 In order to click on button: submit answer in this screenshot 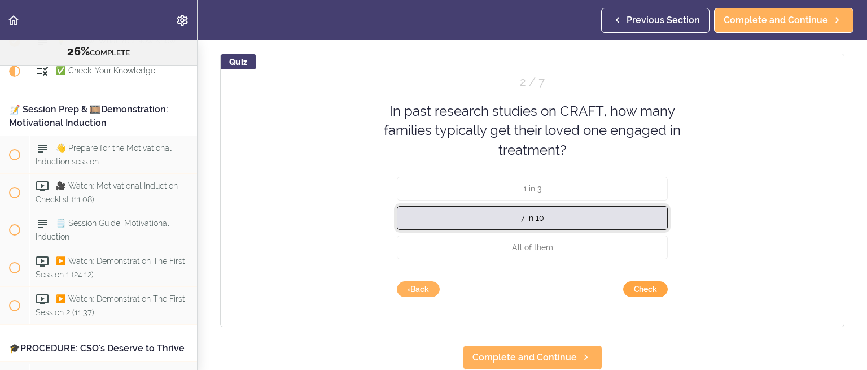, I will do `click(645, 289)`.